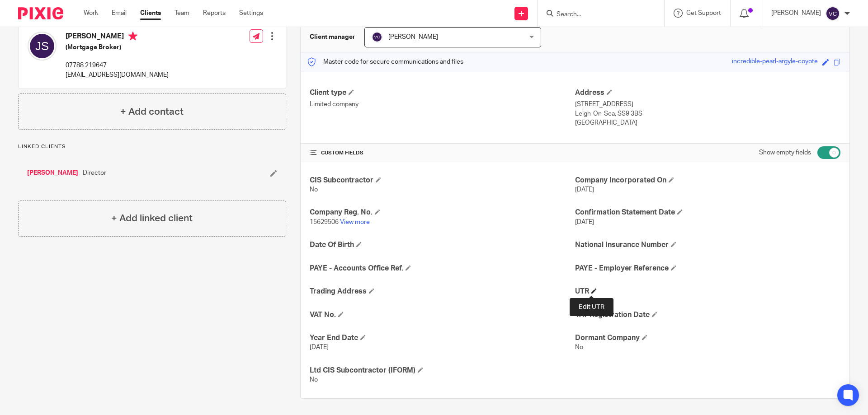  What do you see at coordinates (442, 315) in the screenshot?
I see `h4: VAT No.` at bounding box center [442, 315].